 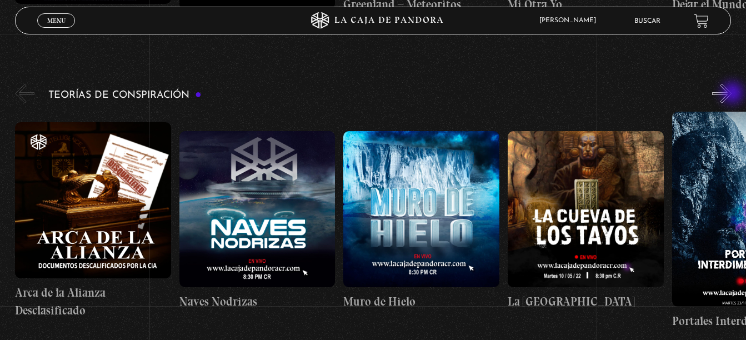 What do you see at coordinates (93, 301) in the screenshot?
I see `h4: Arca de la Alianza Desclasificado` at bounding box center [93, 301].